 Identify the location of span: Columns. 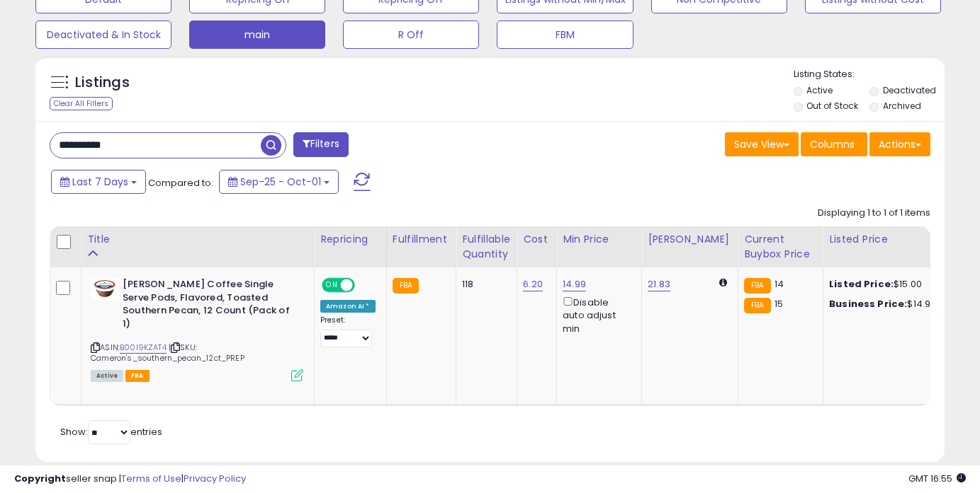
(832, 144).